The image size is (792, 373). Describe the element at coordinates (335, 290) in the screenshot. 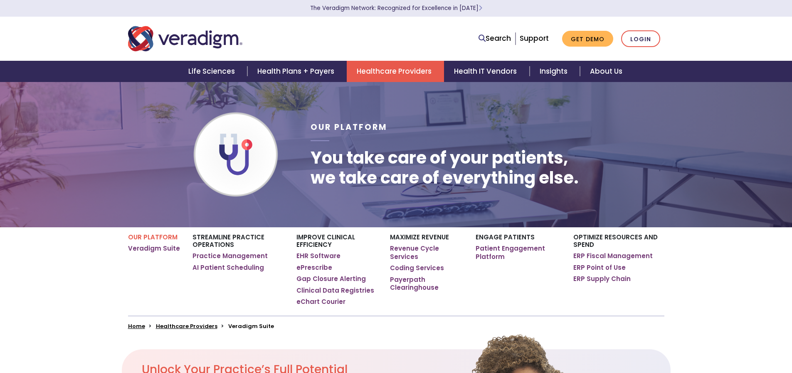

I see `a: Clinical Data Registries` at that location.